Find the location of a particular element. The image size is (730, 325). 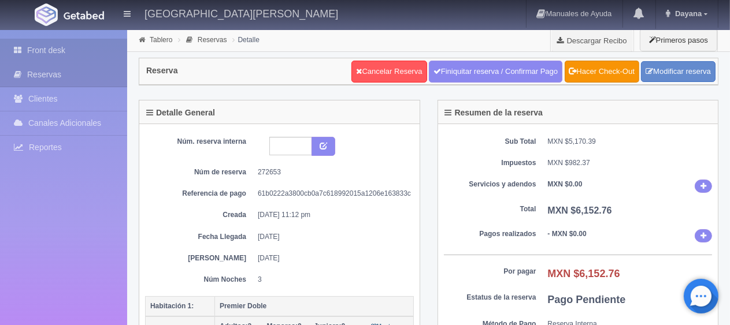

dt: Total is located at coordinates (490, 209).